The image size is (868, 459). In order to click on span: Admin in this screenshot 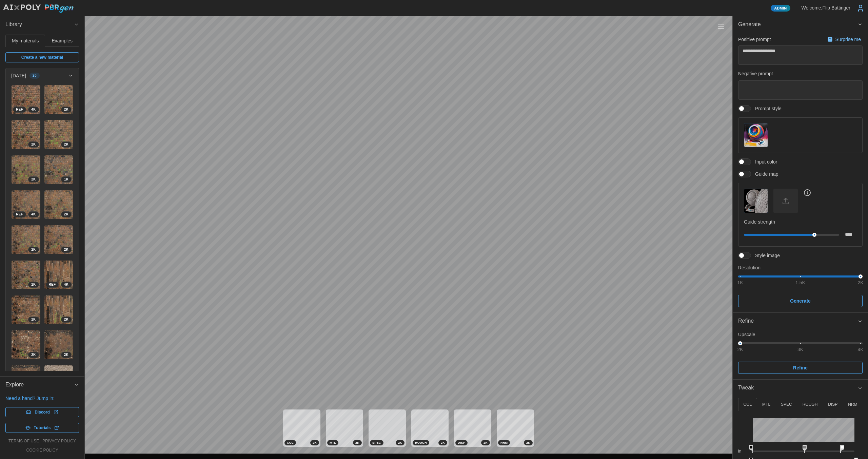, I will do `click(781, 9)`.